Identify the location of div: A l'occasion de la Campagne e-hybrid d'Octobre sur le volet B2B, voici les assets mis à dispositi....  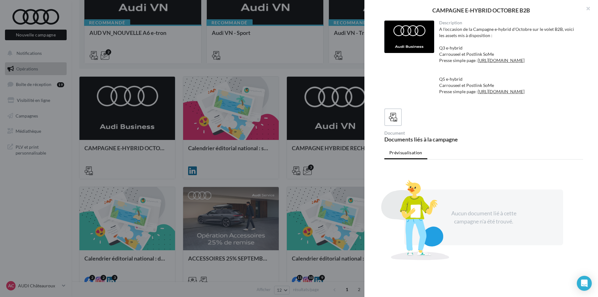
(508, 63).